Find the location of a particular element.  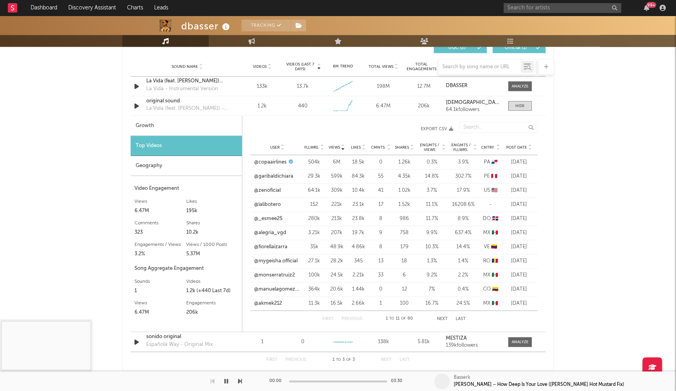

div: US is located at coordinates (490, 190).